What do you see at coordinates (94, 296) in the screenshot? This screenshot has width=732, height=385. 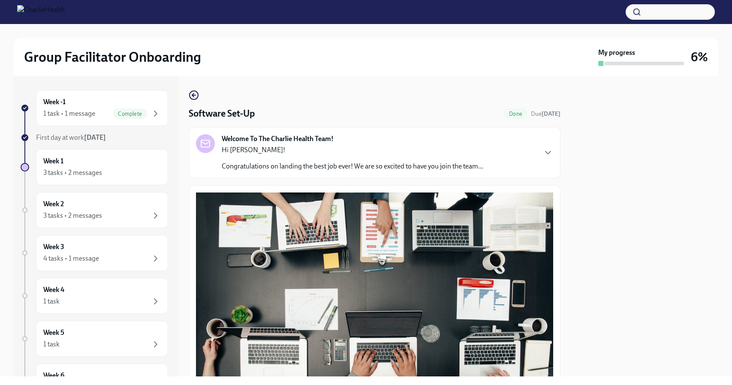 I see `a: Week 41 task` at bounding box center [94, 296].